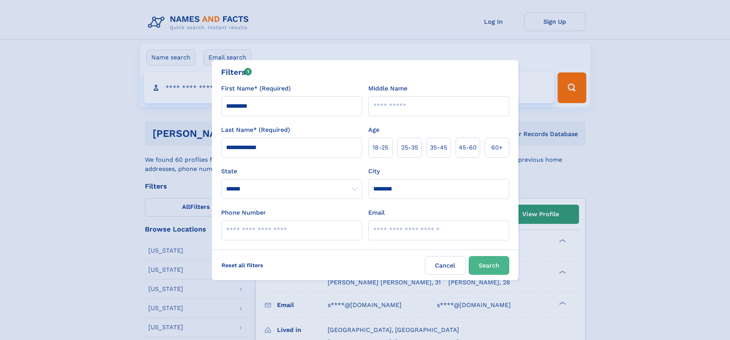  What do you see at coordinates (374, 171) in the screenshot?
I see `label: City` at bounding box center [374, 171].